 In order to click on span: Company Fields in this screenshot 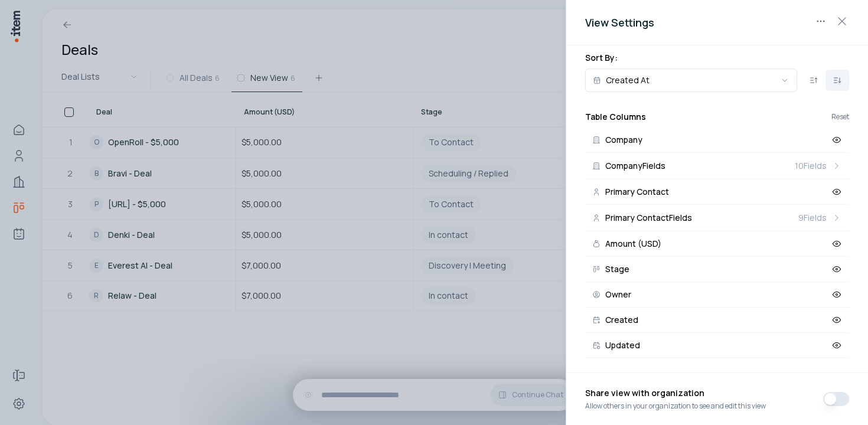, I will do `click(635, 166)`.